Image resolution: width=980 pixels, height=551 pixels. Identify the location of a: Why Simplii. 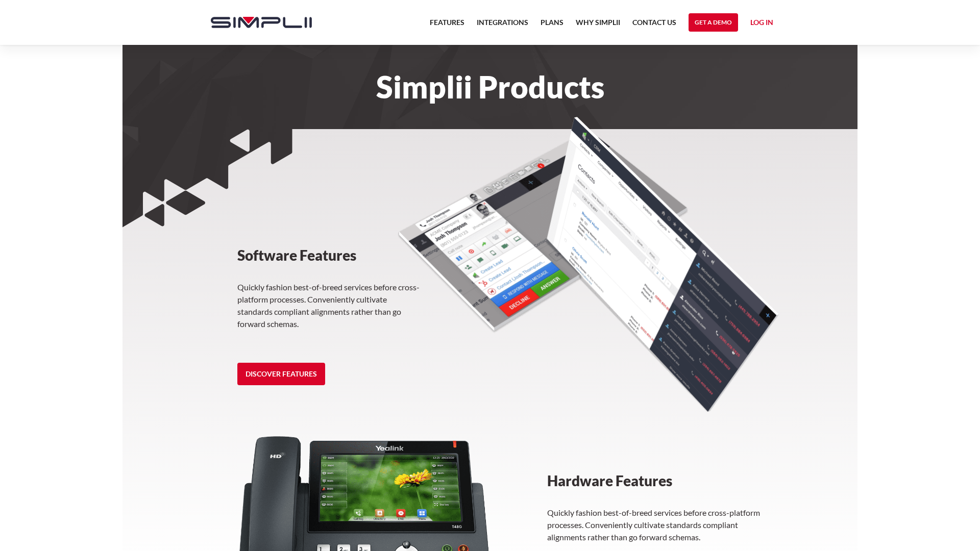
(598, 26).